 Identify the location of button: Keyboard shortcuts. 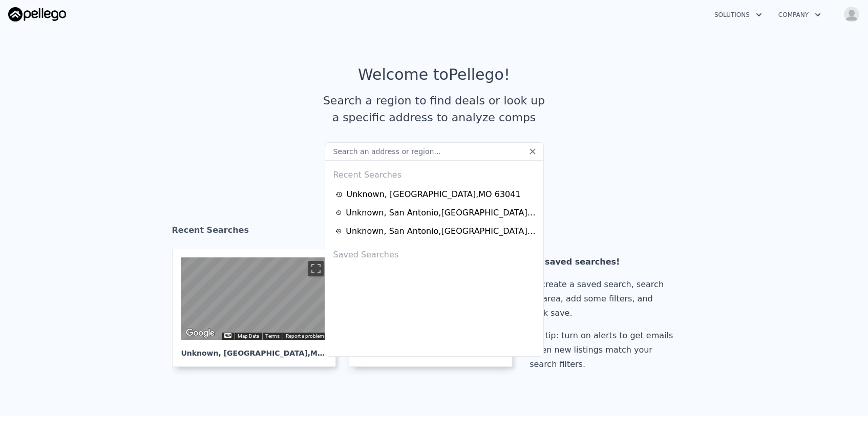
(228, 335).